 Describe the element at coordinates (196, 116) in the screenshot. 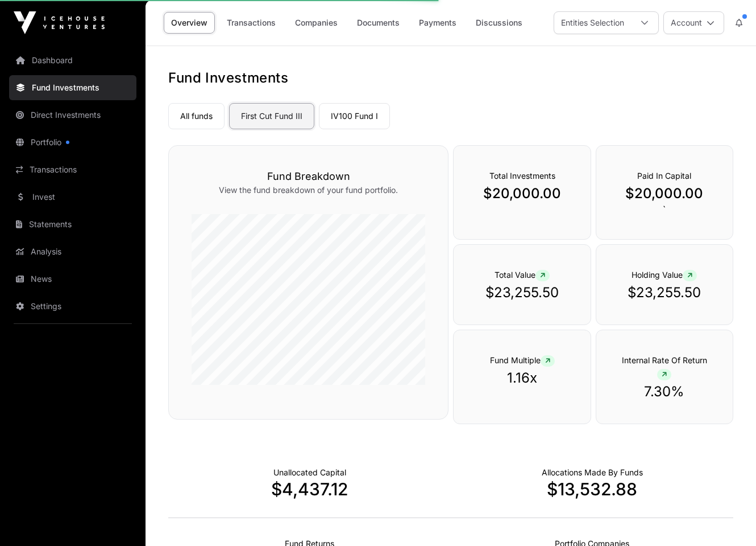

I see `a: All funds` at that location.